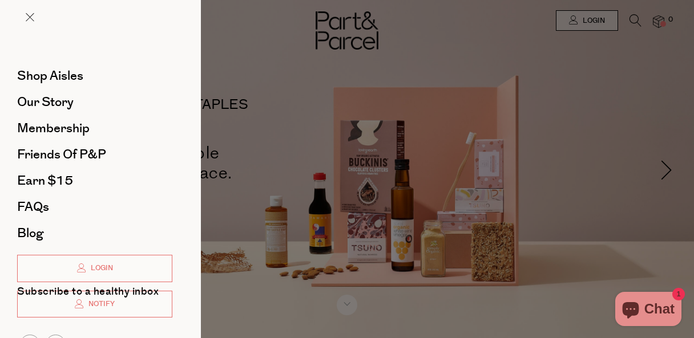 This screenshot has height=338, width=694. I want to click on span: Shop Aisles, so click(50, 76).